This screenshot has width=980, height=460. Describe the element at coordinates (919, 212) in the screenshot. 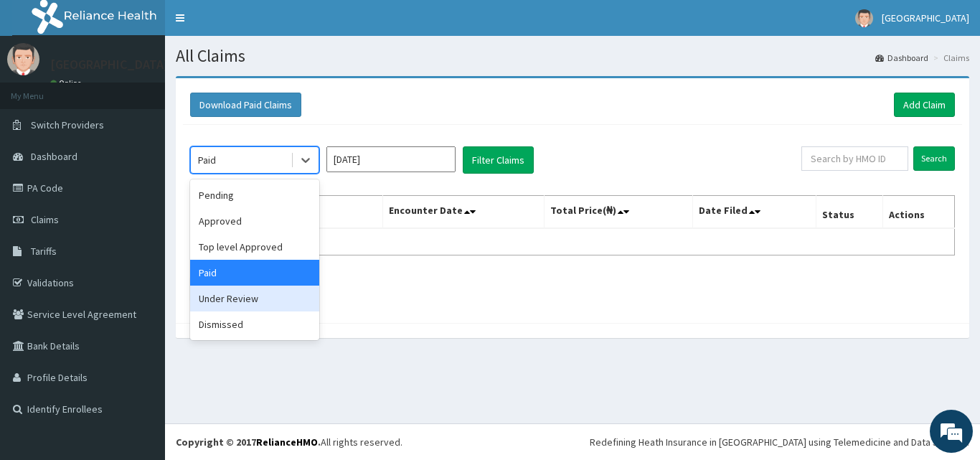

I see `th: Actions` at that location.